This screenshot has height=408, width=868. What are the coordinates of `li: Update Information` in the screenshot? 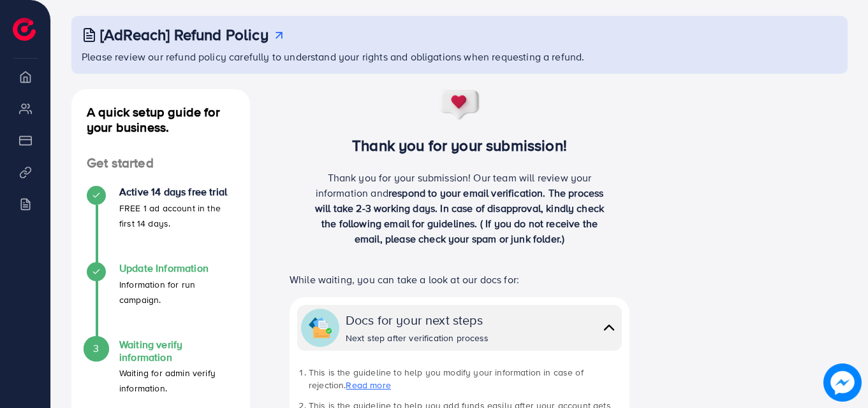 It's located at (161, 301).